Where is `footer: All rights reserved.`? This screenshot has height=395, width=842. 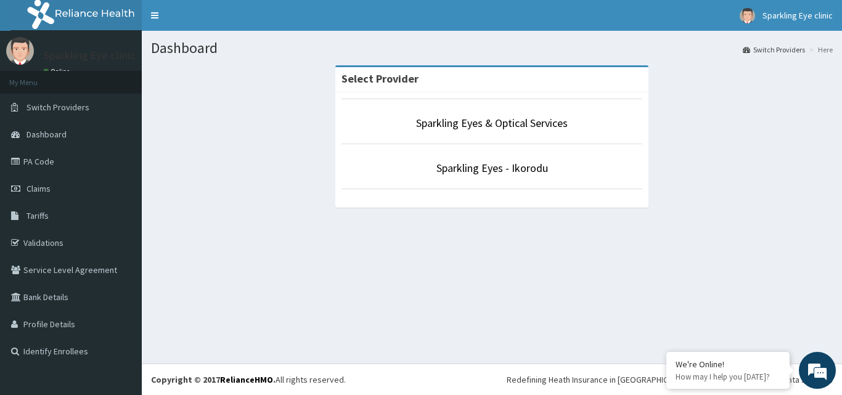 footer: All rights reserved. is located at coordinates (492, 379).